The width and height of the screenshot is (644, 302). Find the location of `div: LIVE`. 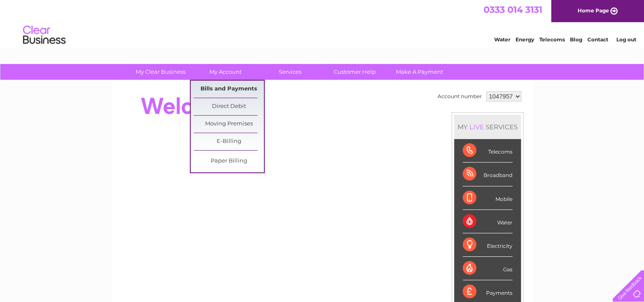

div: LIVE is located at coordinates (476, 127).